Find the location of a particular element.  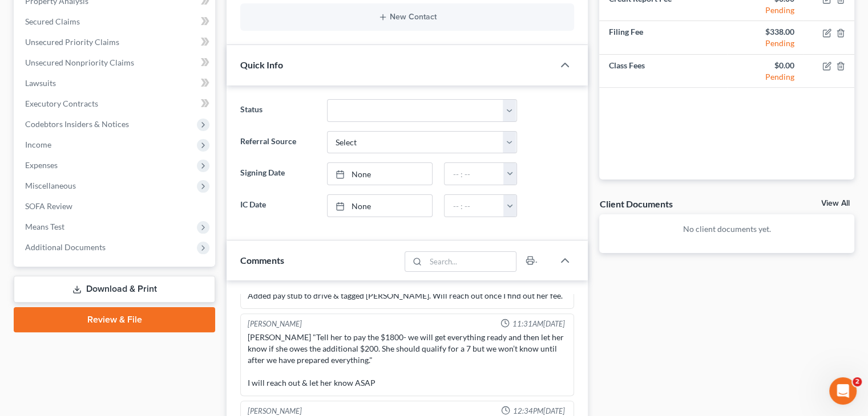

span: Comments is located at coordinates (262, 260).